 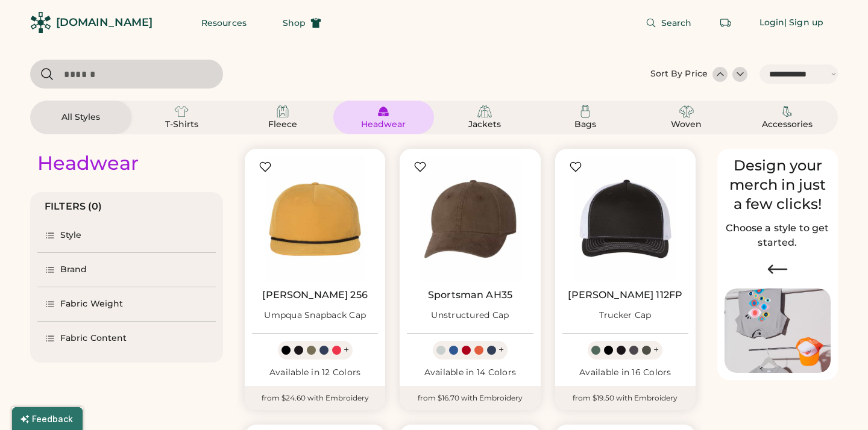 I want to click on div: | Sign up, so click(x=803, y=23).